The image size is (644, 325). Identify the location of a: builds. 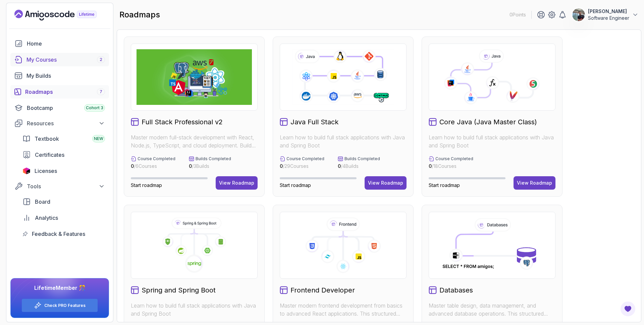
(60, 75).